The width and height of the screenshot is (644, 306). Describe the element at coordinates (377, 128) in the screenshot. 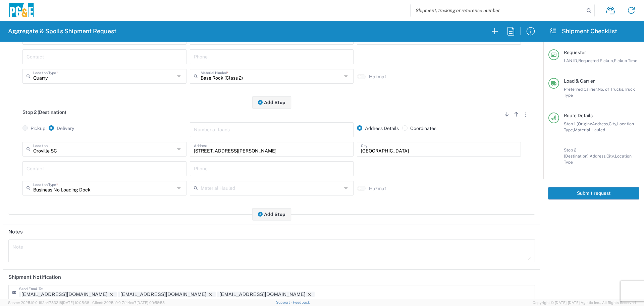

I see `label: Address Details` at that location.